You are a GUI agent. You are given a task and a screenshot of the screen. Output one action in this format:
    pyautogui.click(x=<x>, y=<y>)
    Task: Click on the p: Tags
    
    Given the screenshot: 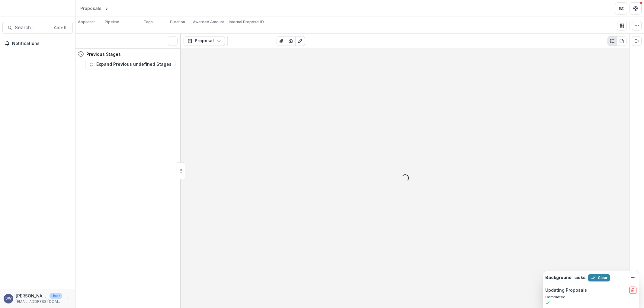 What is the action you would take?
    pyautogui.click(x=148, y=22)
    